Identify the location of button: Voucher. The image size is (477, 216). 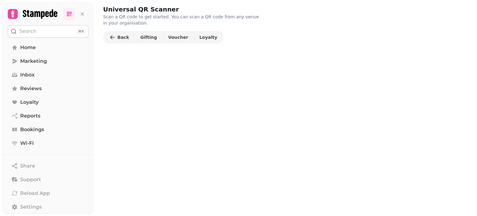
(178, 37).